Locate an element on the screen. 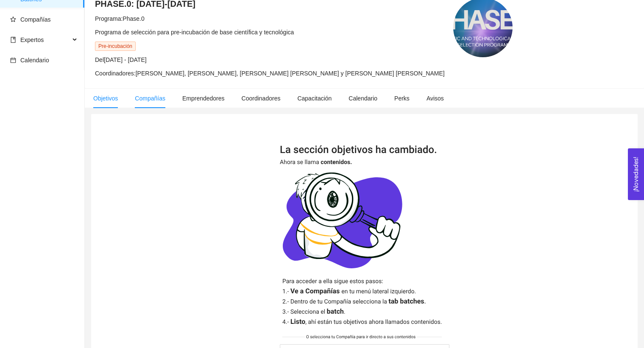  span: Programa: Phase.0 is located at coordinates (119, 19).